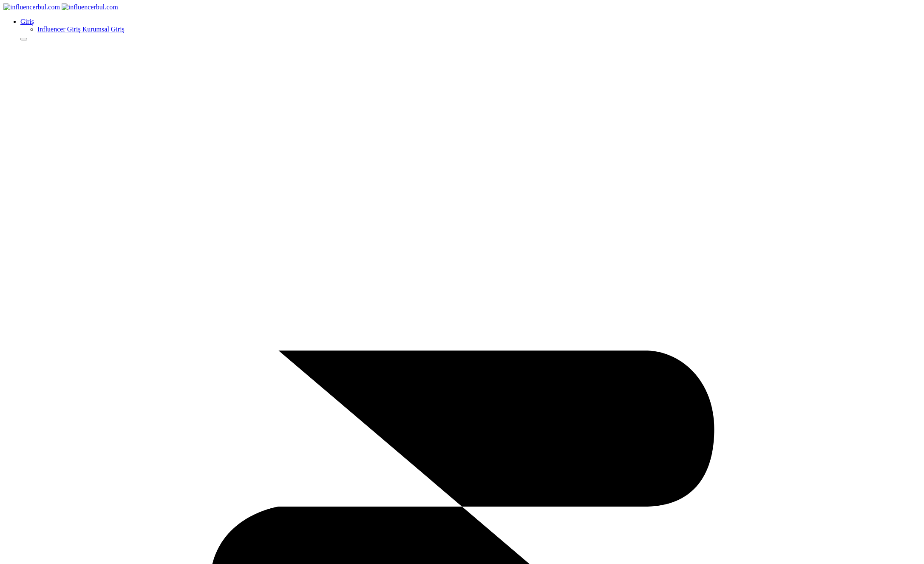 This screenshot has width=924, height=564. I want to click on u: Kurumsal Giriş, so click(104, 29).